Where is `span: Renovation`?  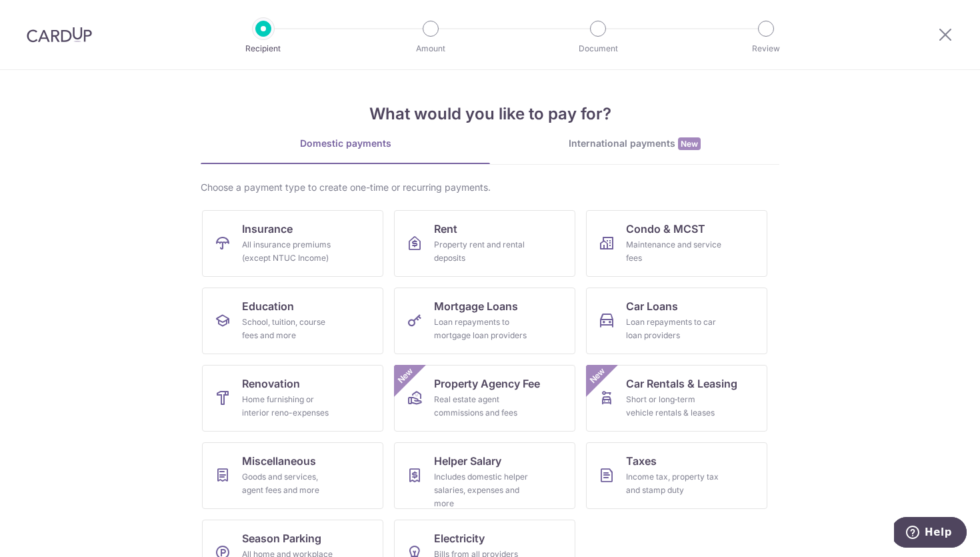
span: Renovation is located at coordinates (271, 384).